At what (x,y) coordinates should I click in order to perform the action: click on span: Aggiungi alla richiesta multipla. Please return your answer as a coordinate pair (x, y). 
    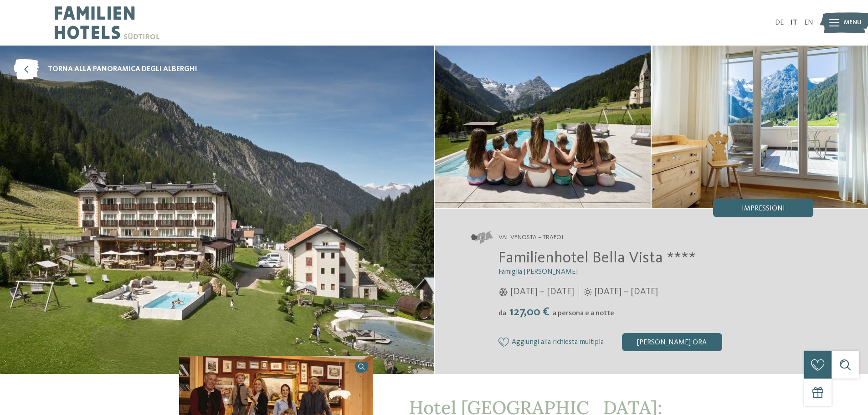
    Looking at the image, I should click on (558, 342).